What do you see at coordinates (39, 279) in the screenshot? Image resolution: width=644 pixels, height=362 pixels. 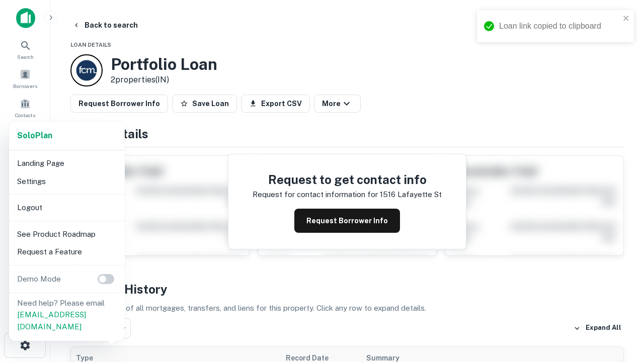 I see `p: Demo Mode` at bounding box center [39, 279].